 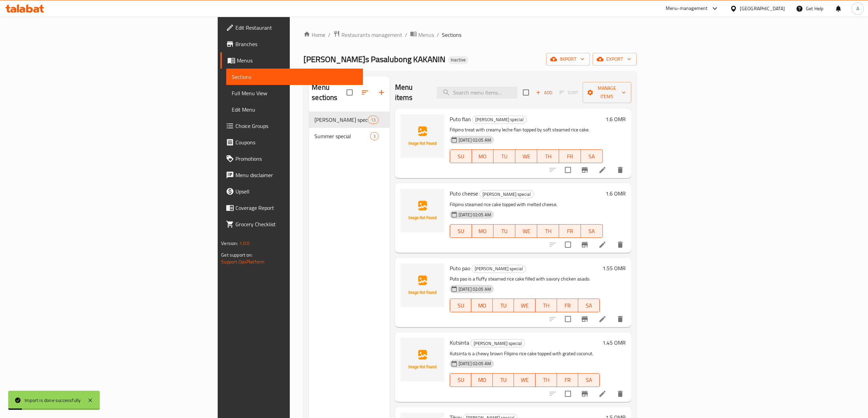 I want to click on a: Edit Restaurant, so click(x=292, y=28).